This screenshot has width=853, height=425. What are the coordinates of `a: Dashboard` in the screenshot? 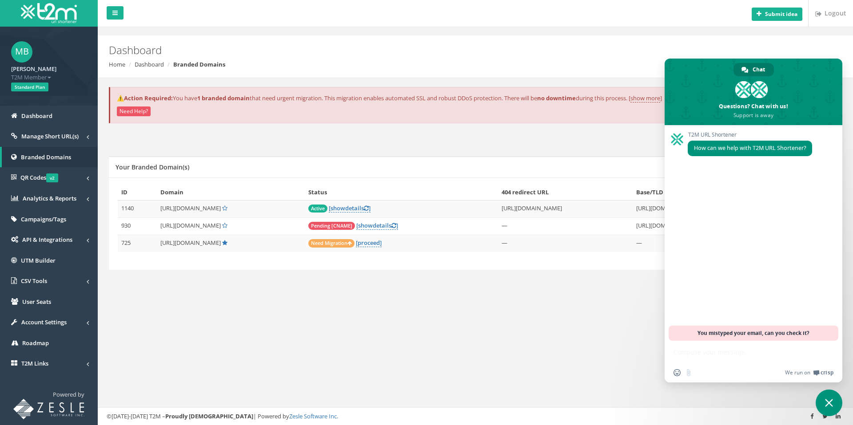 It's located at (149, 64).